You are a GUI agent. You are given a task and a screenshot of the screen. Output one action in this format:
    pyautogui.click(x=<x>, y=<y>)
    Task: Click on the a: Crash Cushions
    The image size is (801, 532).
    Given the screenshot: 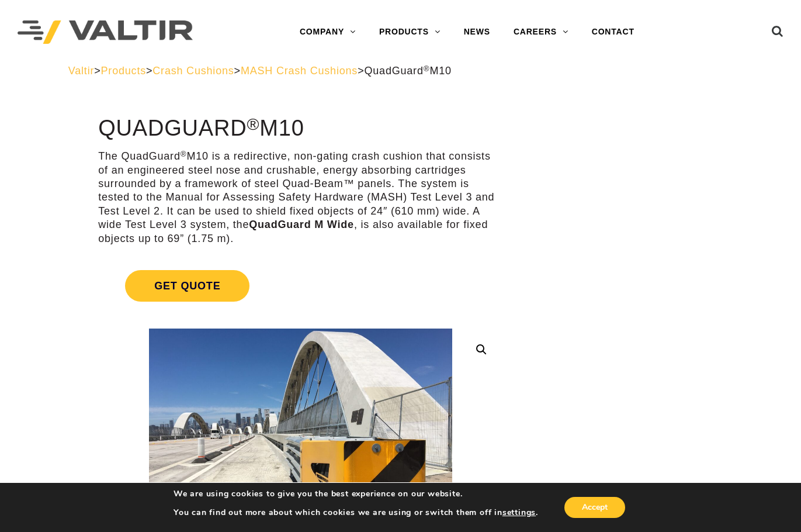 What is the action you would take?
    pyautogui.click(x=193, y=70)
    